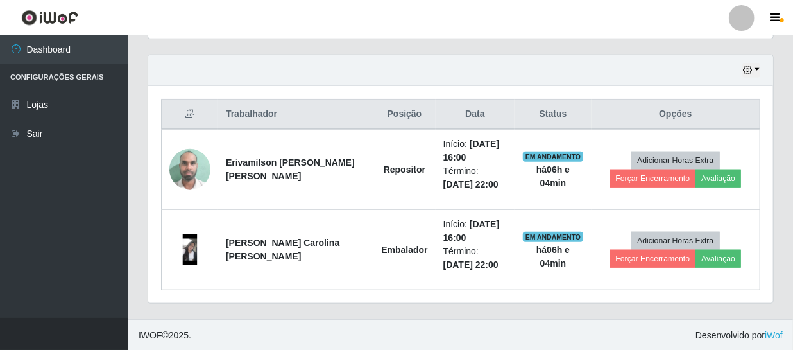 Image resolution: width=793 pixels, height=350 pixels. Describe the element at coordinates (475, 114) in the screenshot. I see `th: Data` at that location.